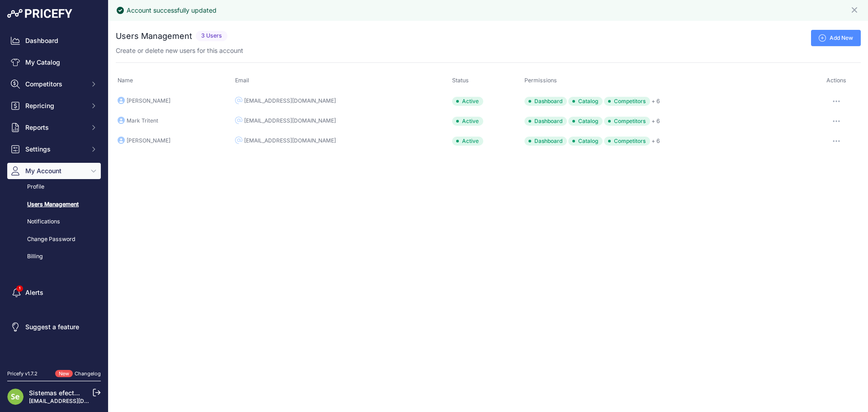 The width and height of the screenshot is (868, 412). What do you see at coordinates (54, 128) in the screenshot?
I see `button: Reports` at bounding box center [54, 128].